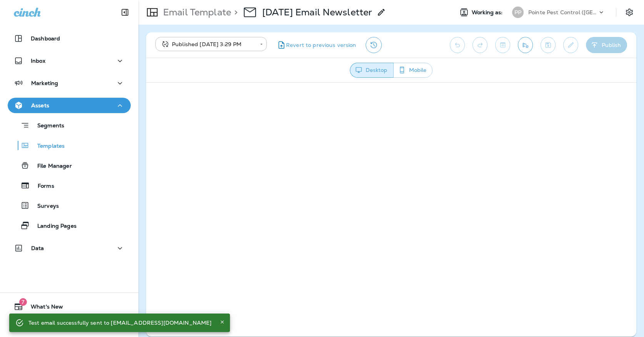  Describe the element at coordinates (69, 306) in the screenshot. I see `button: 7What's New` at that location.